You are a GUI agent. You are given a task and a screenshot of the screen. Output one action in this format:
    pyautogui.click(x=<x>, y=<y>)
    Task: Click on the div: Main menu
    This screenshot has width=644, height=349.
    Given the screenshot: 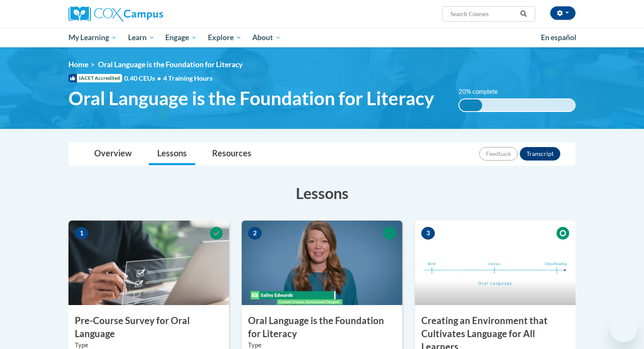 What is the action you would take?
    pyautogui.click(x=322, y=37)
    